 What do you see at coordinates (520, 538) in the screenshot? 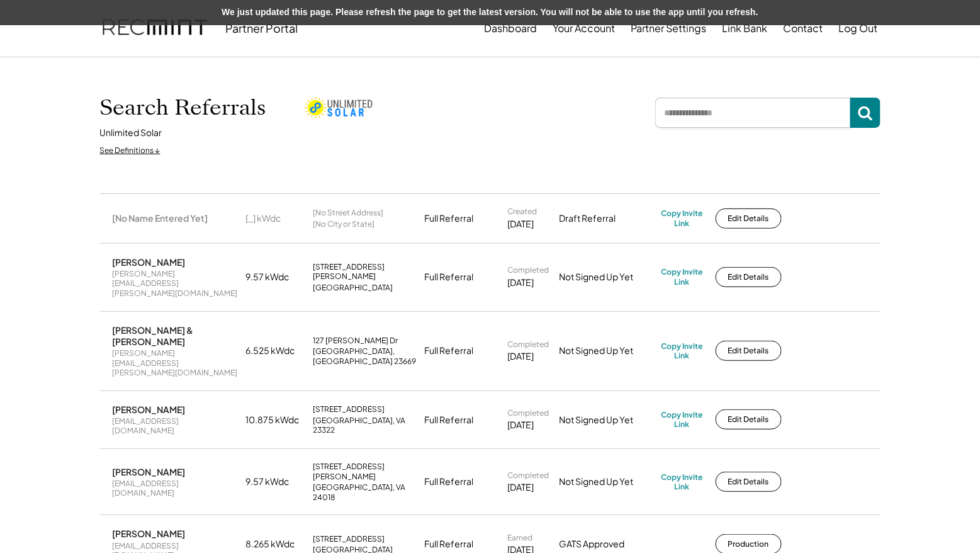
I see `div: Earned` at bounding box center [520, 538].